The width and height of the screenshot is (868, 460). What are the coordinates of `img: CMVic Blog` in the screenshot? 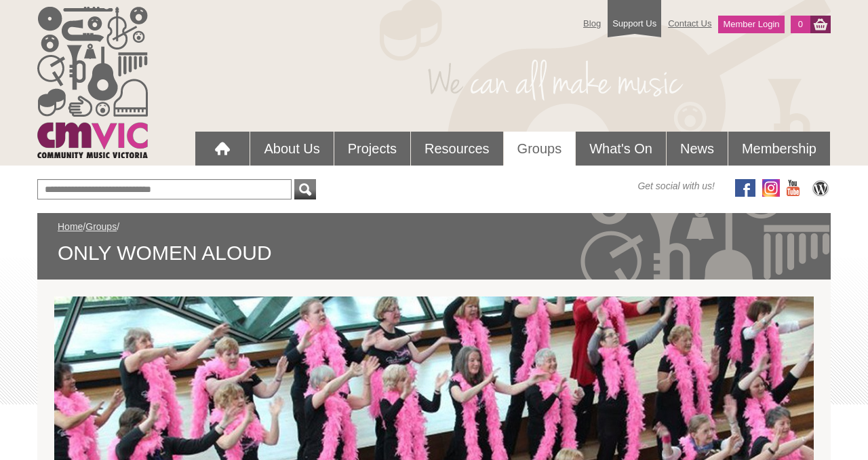 It's located at (820, 188).